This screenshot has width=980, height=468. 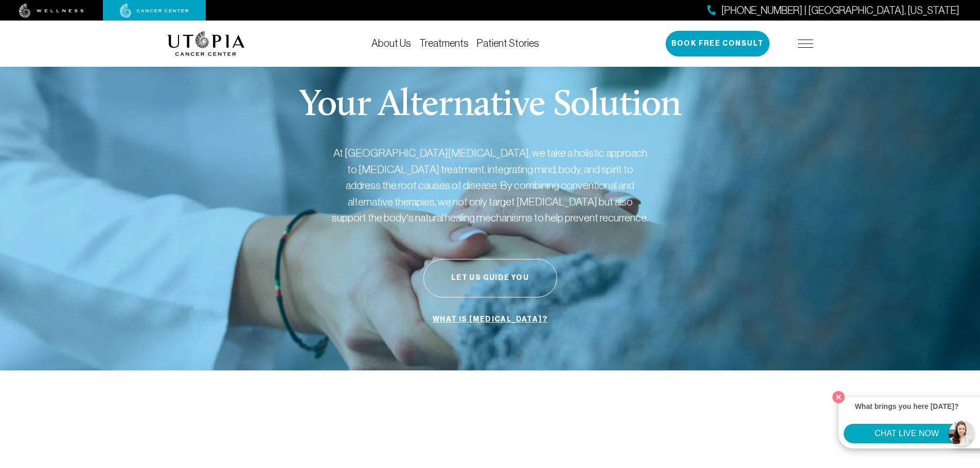 What do you see at coordinates (391, 43) in the screenshot?
I see `a: About Us` at bounding box center [391, 43].